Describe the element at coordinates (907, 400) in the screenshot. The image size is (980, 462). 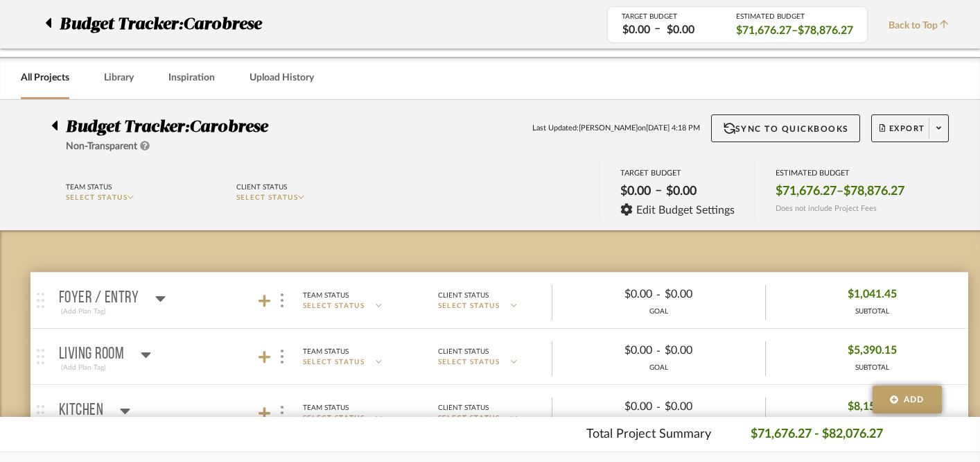
I see `button: Add` at that location.